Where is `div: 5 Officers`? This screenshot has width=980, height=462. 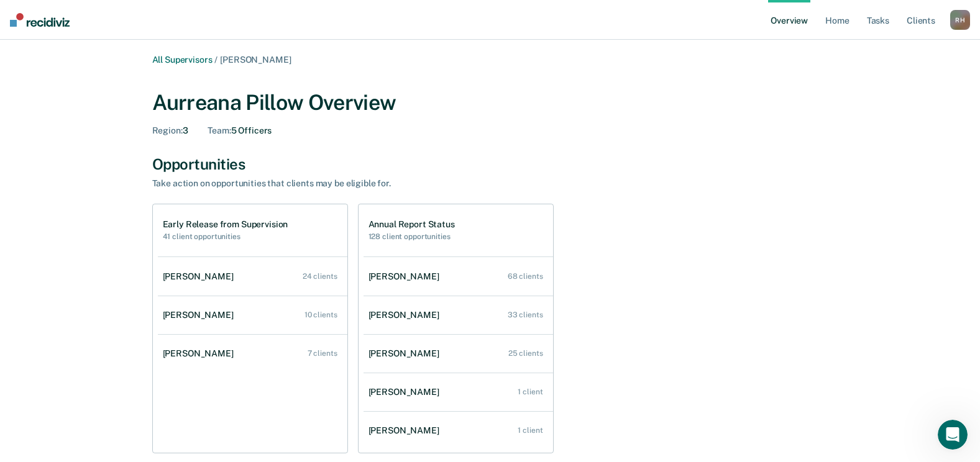 div: 5 Officers is located at coordinates (239, 131).